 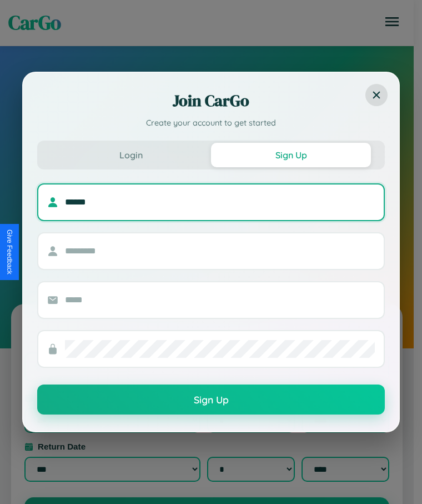 What do you see at coordinates (131, 155) in the screenshot?
I see `button: Login` at bounding box center [131, 155].